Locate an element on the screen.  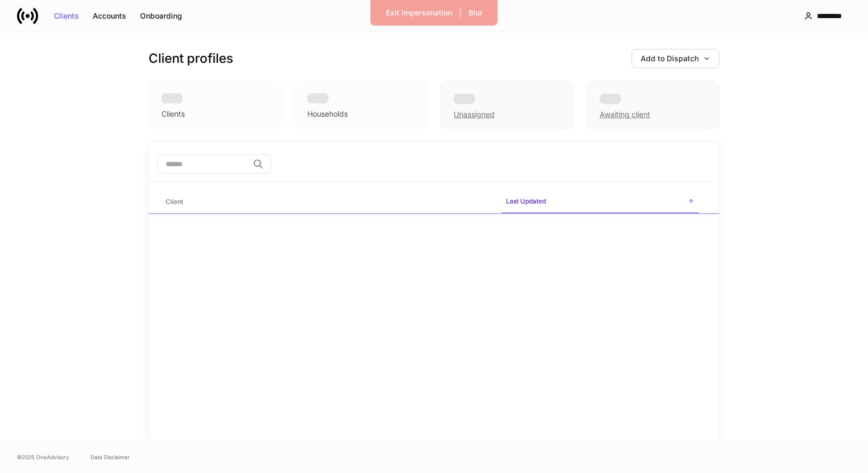
span: Last Updated is located at coordinates (600, 202).